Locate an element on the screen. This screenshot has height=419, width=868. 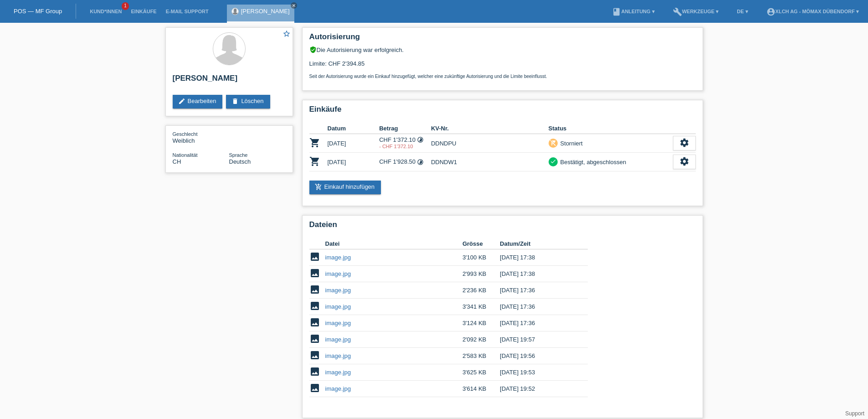
i: add_shopping_cart is located at coordinates (318, 187).